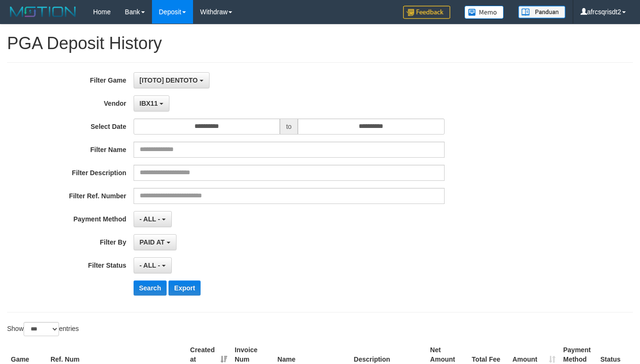 This screenshot has height=364, width=640. I want to click on img: Feedback.jpg, so click(427, 12).